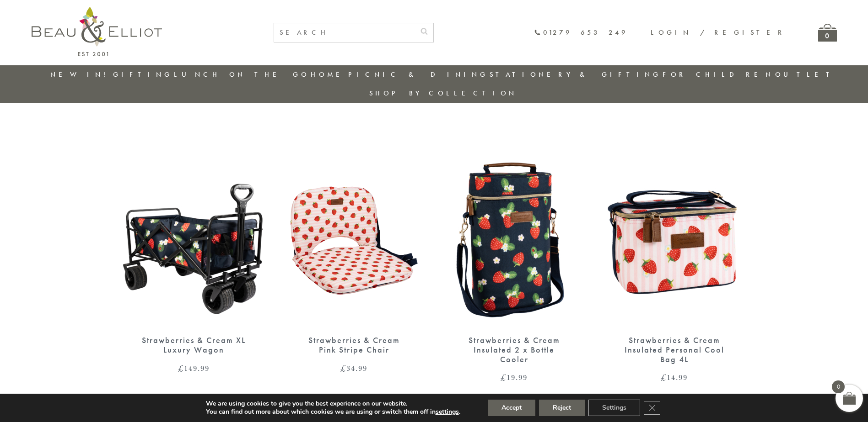 This screenshot has width=868, height=422. What do you see at coordinates (447, 412) in the screenshot?
I see `button: settings` at bounding box center [447, 412].